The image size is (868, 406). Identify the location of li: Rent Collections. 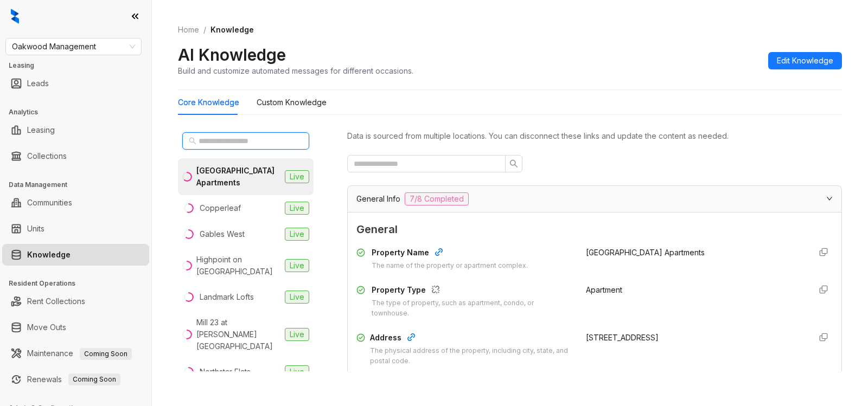
(75, 302).